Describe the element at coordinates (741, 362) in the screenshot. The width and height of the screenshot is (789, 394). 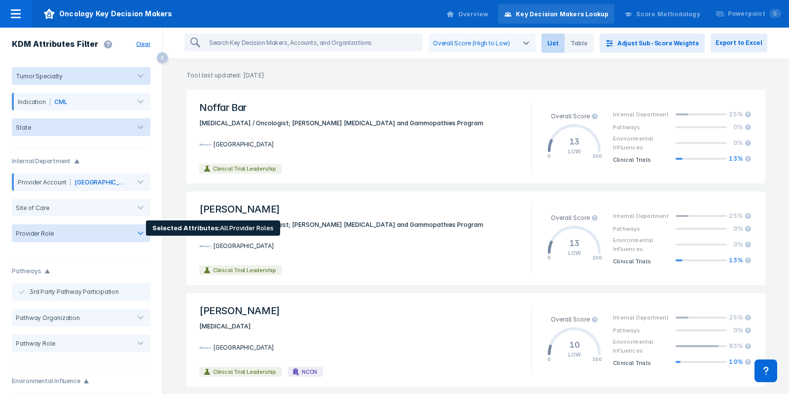
I see `div: 10%` at that location.